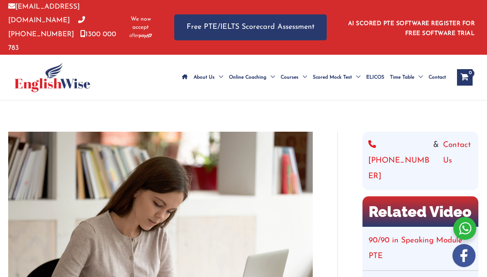 This screenshot has height=277, width=487. I want to click on a: Online CoachingMenu Toggle, so click(252, 77).